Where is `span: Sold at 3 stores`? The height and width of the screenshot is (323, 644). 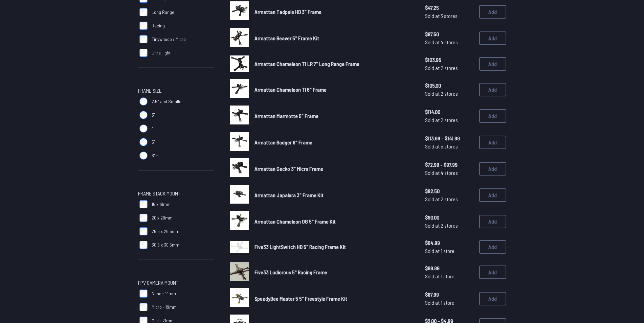 span: Sold at 3 stores is located at coordinates (449, 16).